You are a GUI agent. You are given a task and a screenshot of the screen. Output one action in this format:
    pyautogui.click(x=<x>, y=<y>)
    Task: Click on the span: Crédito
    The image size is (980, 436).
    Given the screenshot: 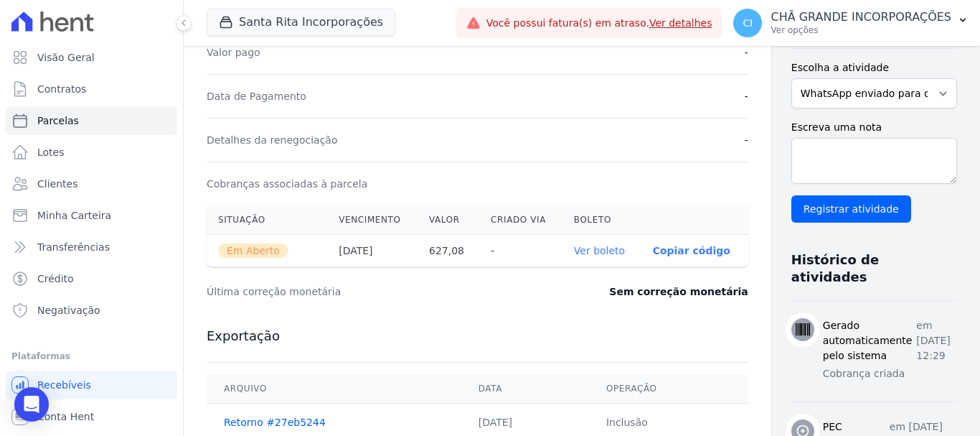 What is the action you would take?
    pyautogui.click(x=55, y=278)
    